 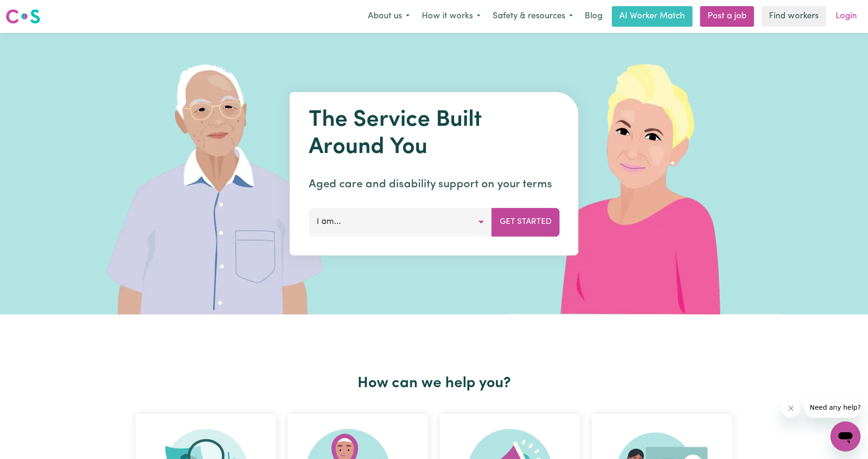 What do you see at coordinates (23, 16) in the screenshot?
I see `img: Careseekers logo` at bounding box center [23, 16].